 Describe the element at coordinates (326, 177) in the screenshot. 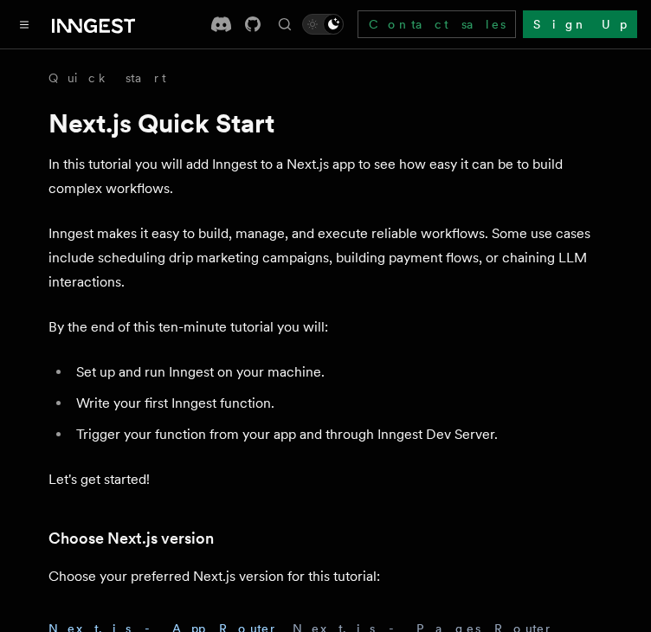

I see `p: In this tutorial you will add Inngest to a Next.js app to see how easy it can be to build complex...` at that location.